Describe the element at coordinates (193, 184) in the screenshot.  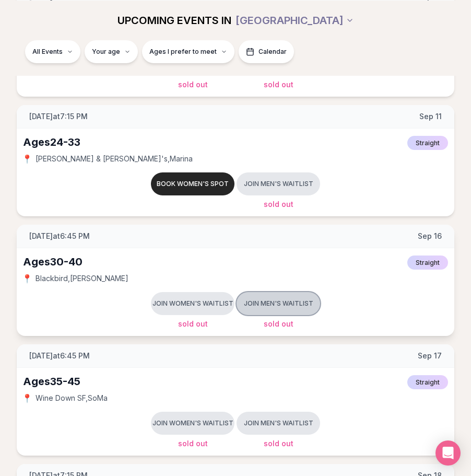
I see `button: Book women's spot` at that location.